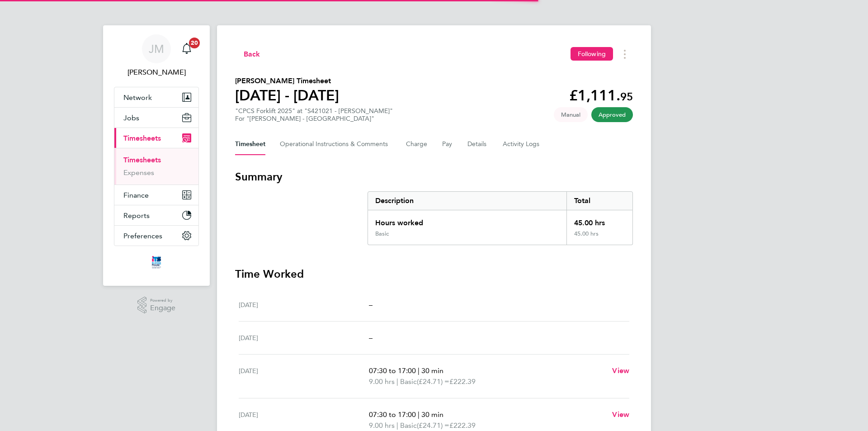  What do you see at coordinates (335, 145) in the screenshot?
I see `button: Operational Instructions & Comments` at bounding box center [335, 145].